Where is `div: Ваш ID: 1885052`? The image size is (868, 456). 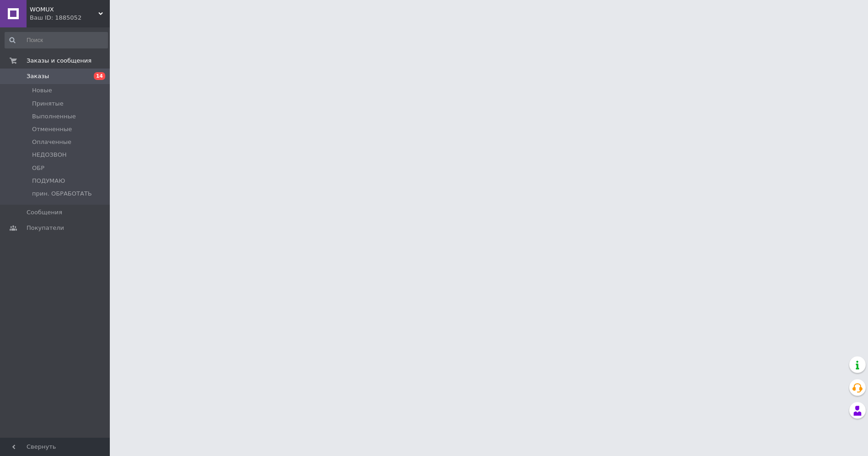
div: Ваш ID: 1885052 is located at coordinates (69, 18).